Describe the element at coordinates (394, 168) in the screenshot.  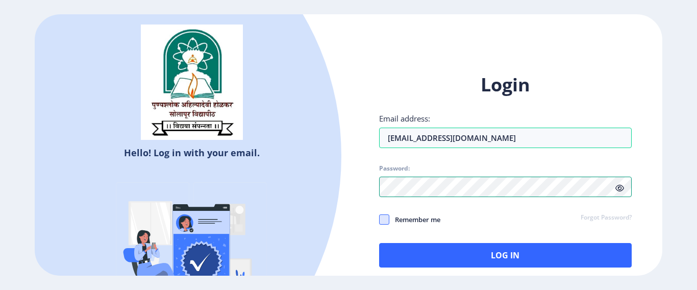
I see `label: Password:` at that location.